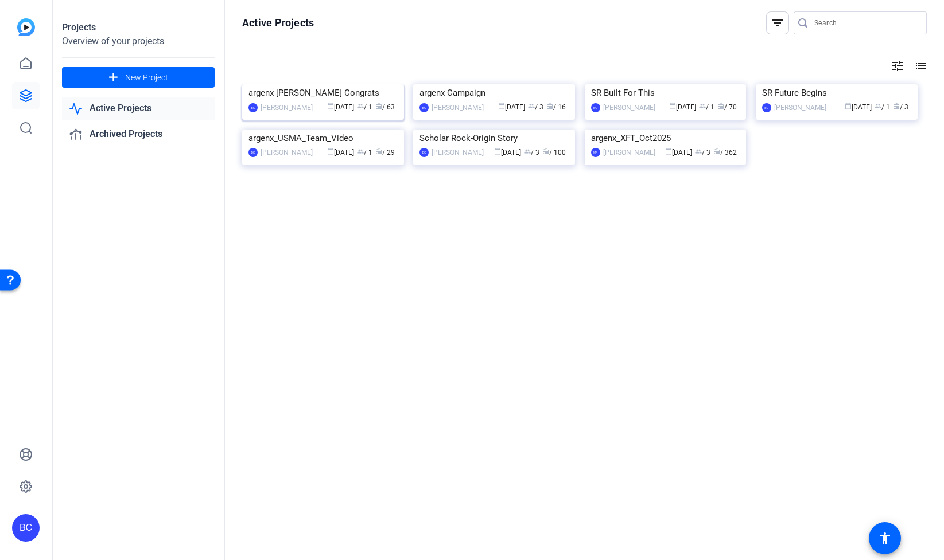  I want to click on div: argenx_XFT_Oct2025, so click(665, 138).